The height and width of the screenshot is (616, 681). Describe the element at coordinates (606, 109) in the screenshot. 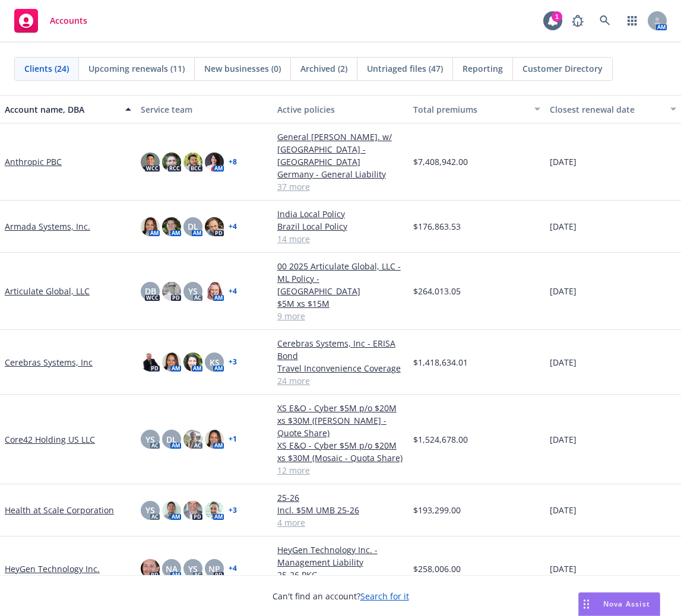

I see `div: Closest renewal date` at that location.